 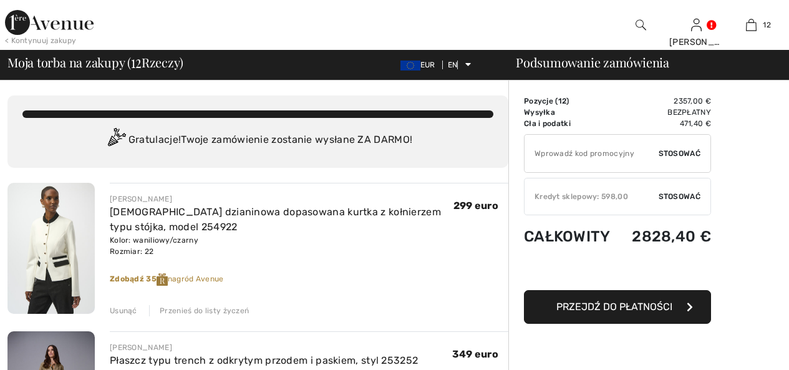 What do you see at coordinates (696, 24) in the screenshot?
I see `a: Zalogować się` at bounding box center [696, 24].